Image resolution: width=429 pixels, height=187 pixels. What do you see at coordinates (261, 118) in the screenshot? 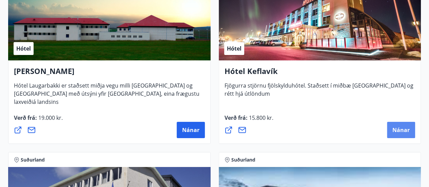
I see `span: 15.800 kr.` at bounding box center [261, 118].